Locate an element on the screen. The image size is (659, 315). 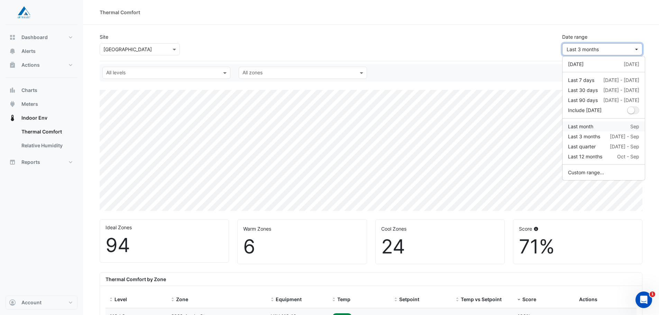
app-icon: Dashboard is located at coordinates (12, 37).